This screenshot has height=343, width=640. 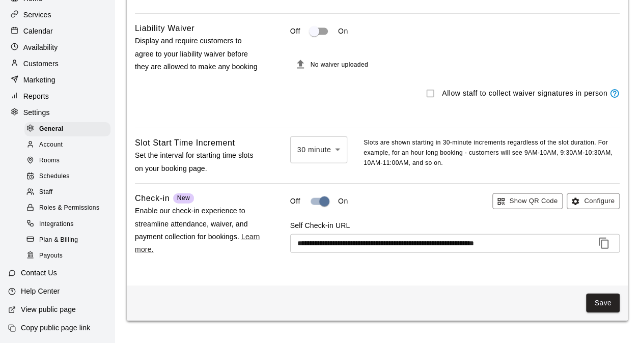 I want to click on a: Marketing, so click(x=57, y=80).